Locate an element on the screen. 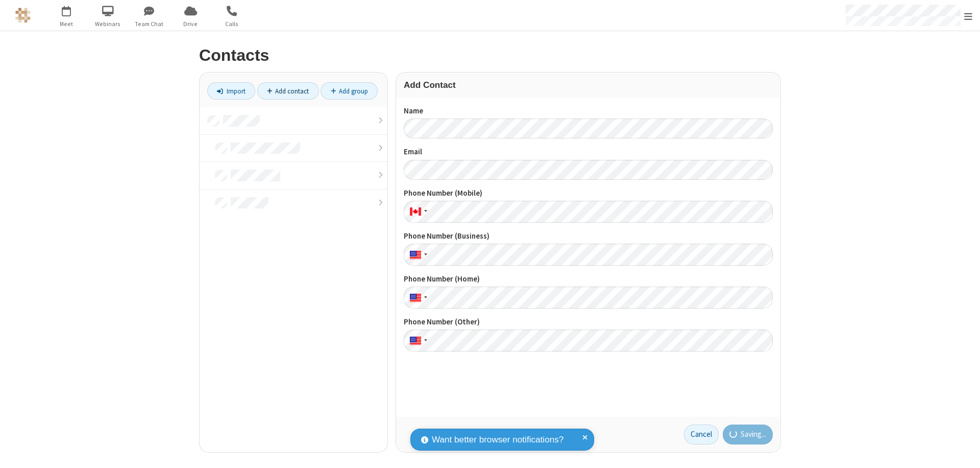  a: Add group is located at coordinates (349, 91).